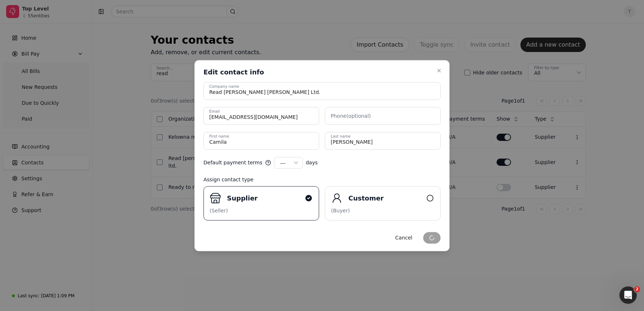 This screenshot has height=311, width=644. I want to click on div: Customer, so click(386, 198).